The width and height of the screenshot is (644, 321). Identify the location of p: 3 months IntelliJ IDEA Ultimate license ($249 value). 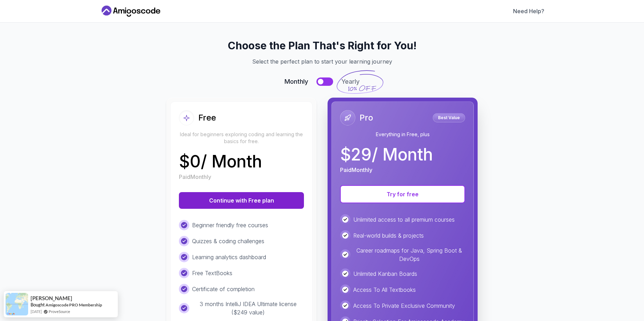
(248, 308).